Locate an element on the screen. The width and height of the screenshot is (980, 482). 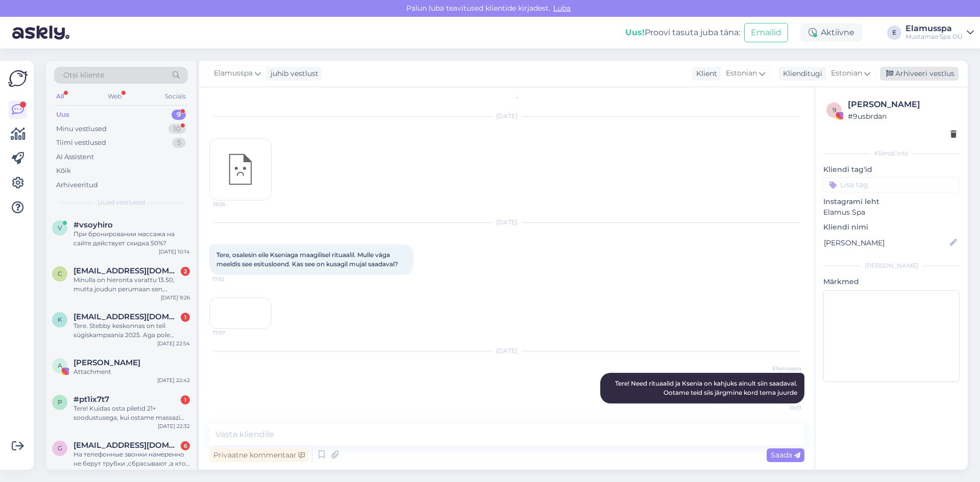
span: 9 is located at coordinates (834, 110).